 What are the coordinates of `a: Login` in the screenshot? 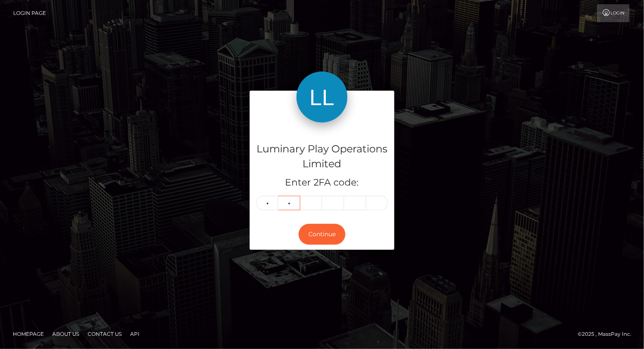 It's located at (614, 13).